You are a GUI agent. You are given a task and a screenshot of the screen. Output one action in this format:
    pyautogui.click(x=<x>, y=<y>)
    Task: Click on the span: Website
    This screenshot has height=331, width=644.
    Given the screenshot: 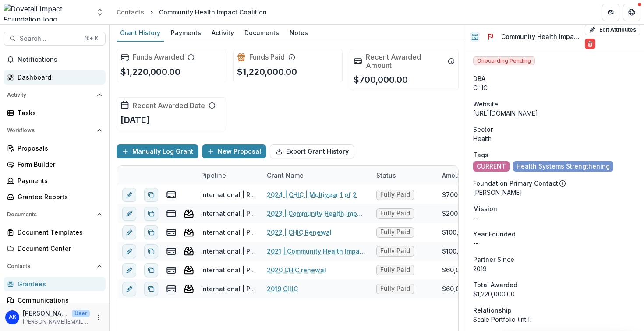 What is the action you would take?
    pyautogui.click(x=485, y=104)
    